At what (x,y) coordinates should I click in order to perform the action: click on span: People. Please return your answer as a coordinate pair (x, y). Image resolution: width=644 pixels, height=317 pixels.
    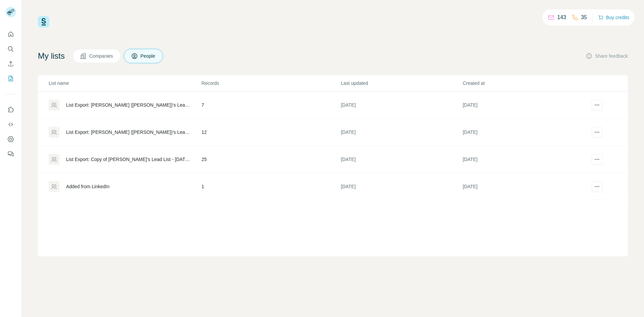
    Looking at the image, I should click on (148, 56).